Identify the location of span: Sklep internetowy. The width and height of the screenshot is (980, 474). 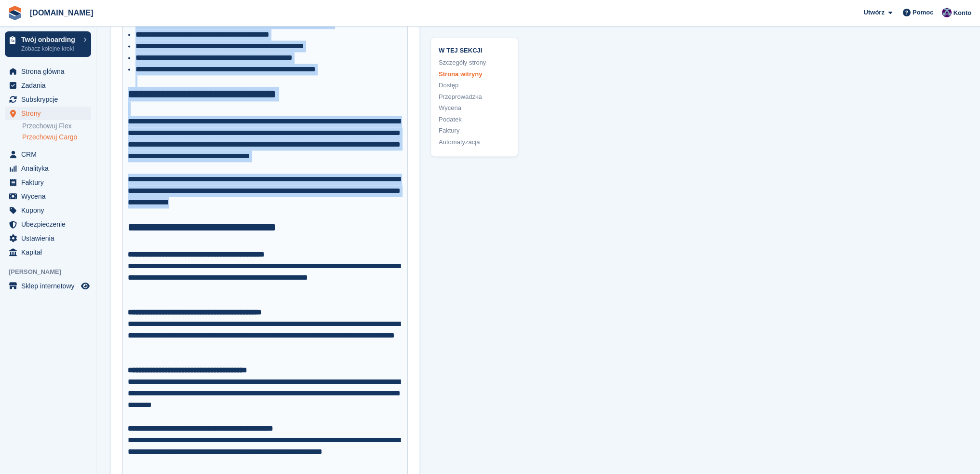
(50, 286).